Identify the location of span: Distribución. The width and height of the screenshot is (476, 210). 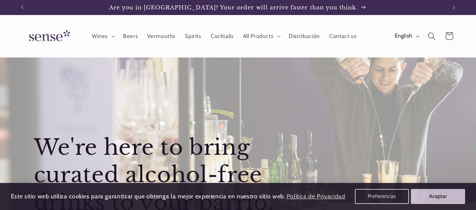
(304, 36).